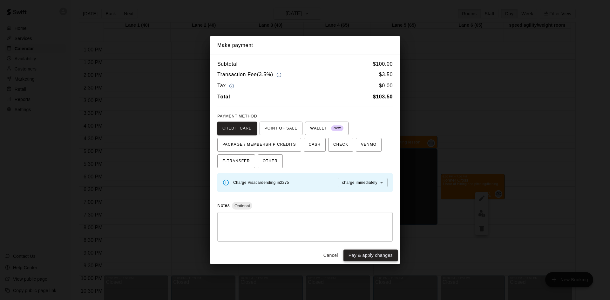 This screenshot has width=610, height=300. What do you see at coordinates (259, 145) in the screenshot?
I see `button: PACKAGE / MEMBERSHIP CREDITS` at bounding box center [259, 145].